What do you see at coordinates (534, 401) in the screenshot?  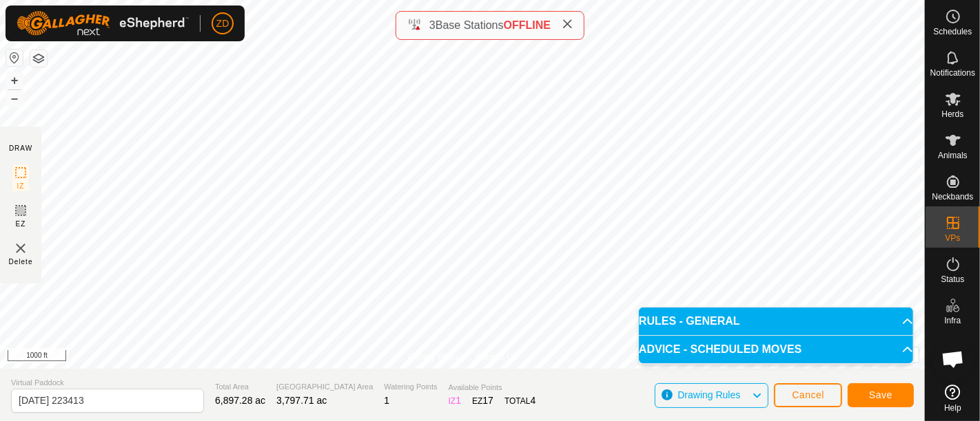 I see `span: 4` at bounding box center [534, 401].